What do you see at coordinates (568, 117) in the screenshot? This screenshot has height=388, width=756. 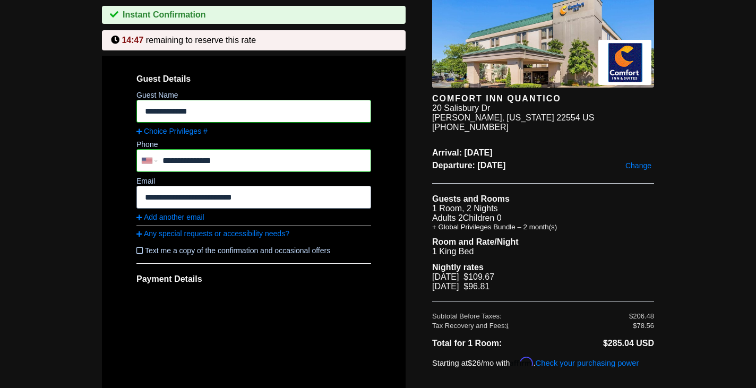 I see `span: 22554` at bounding box center [568, 117].